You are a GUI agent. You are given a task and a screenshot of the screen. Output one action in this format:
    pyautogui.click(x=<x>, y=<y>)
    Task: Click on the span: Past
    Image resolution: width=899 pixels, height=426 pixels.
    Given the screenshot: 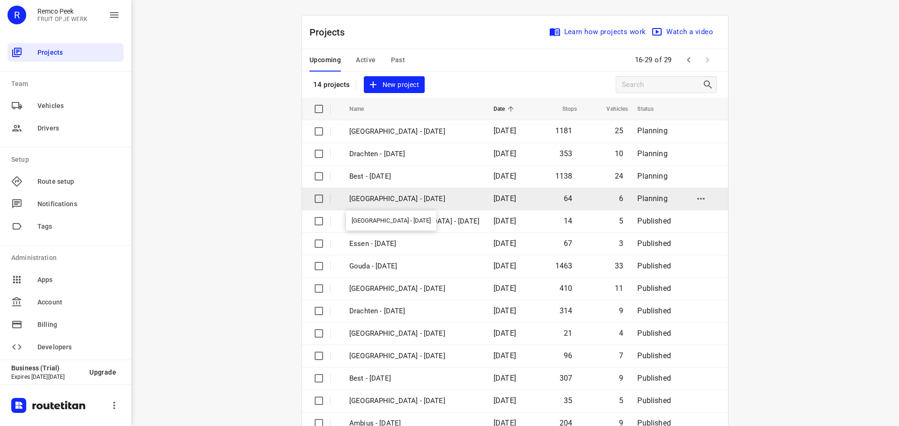 What is the action you would take?
    pyautogui.click(x=398, y=60)
    